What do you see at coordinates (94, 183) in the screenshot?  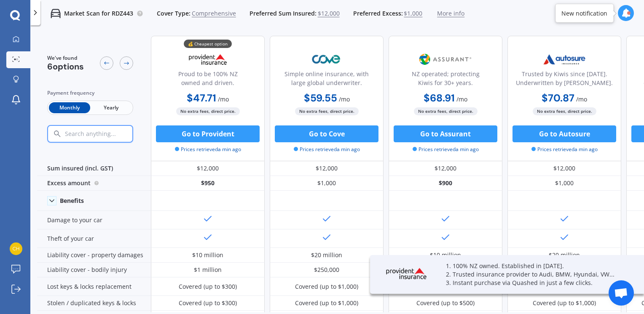 I see `div: Excess amount` at bounding box center [94, 183].